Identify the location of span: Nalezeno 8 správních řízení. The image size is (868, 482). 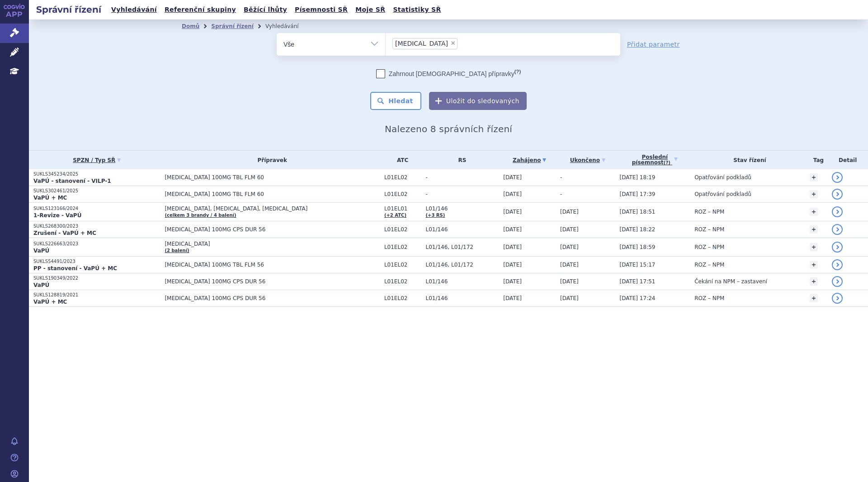
(448, 129).